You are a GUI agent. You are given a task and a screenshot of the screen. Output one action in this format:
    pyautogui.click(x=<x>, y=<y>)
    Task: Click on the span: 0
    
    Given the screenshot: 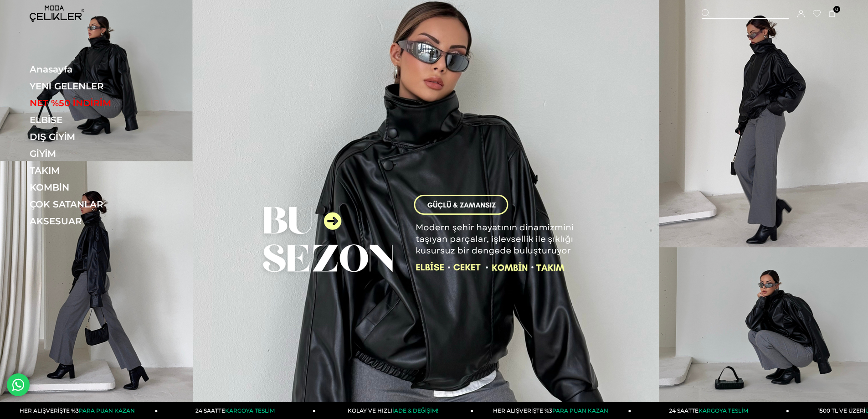 What is the action you would take?
    pyautogui.click(x=837, y=9)
    